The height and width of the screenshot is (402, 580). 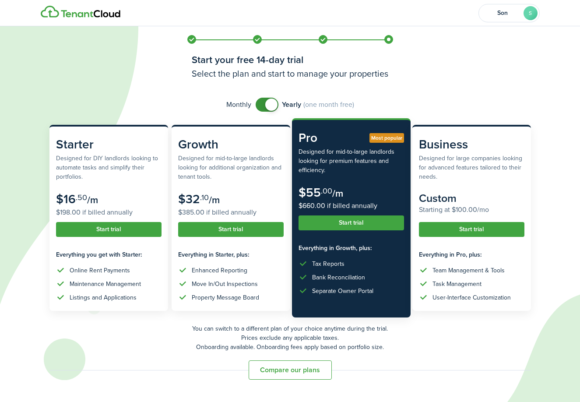 What do you see at coordinates (231, 254) in the screenshot?
I see `subscription-pricing-card-features-title: Everything in Starter, plus:` at bounding box center [231, 254].